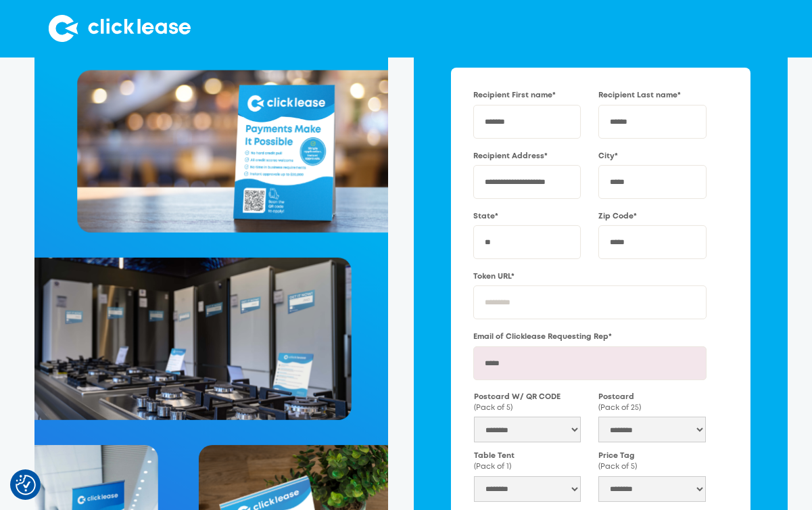  I want to click on label: Recipient First name*, so click(527, 95).